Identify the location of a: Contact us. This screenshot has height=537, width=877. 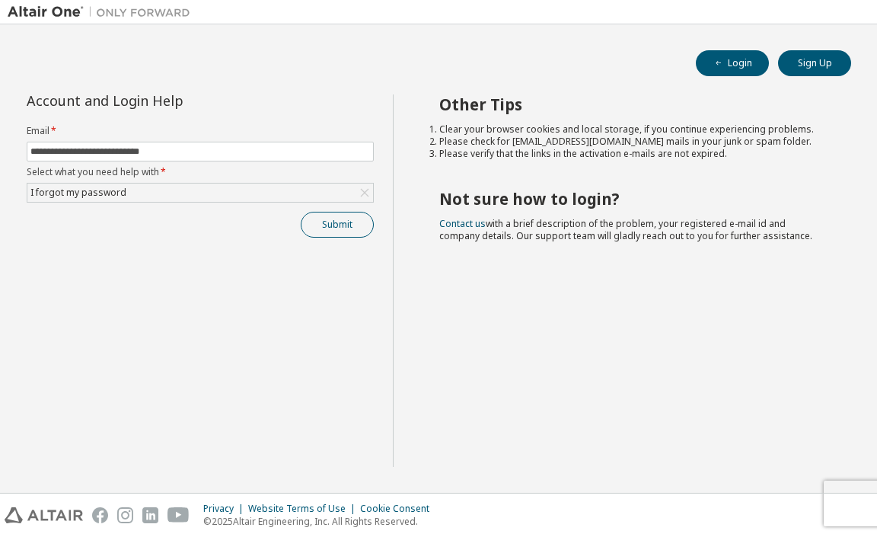
(462, 223).